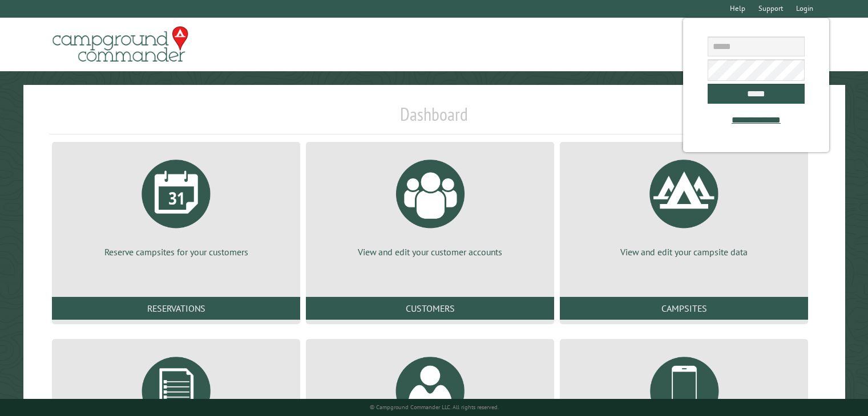 The width and height of the screenshot is (868, 416). Describe the element at coordinates (684, 204) in the screenshot. I see `a: View and edit your campsite data` at that location.